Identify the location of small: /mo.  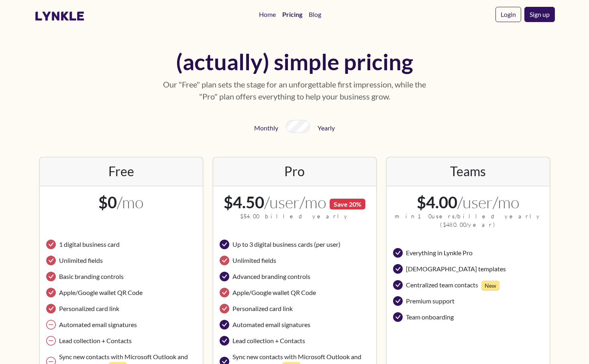
(130, 202).